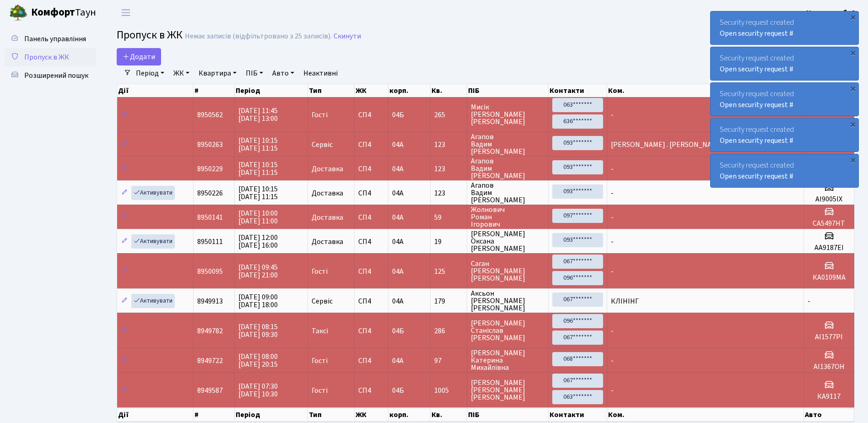  What do you see at coordinates (830, 414) in the screenshot?
I see `th: Авто` at bounding box center [830, 414].